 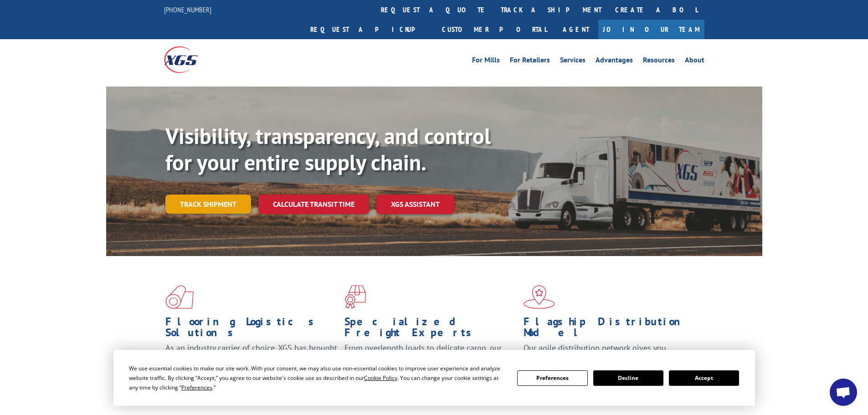 What do you see at coordinates (252, 330) in the screenshot?
I see `h1: Flooring Logistics Solutions` at bounding box center [252, 330].